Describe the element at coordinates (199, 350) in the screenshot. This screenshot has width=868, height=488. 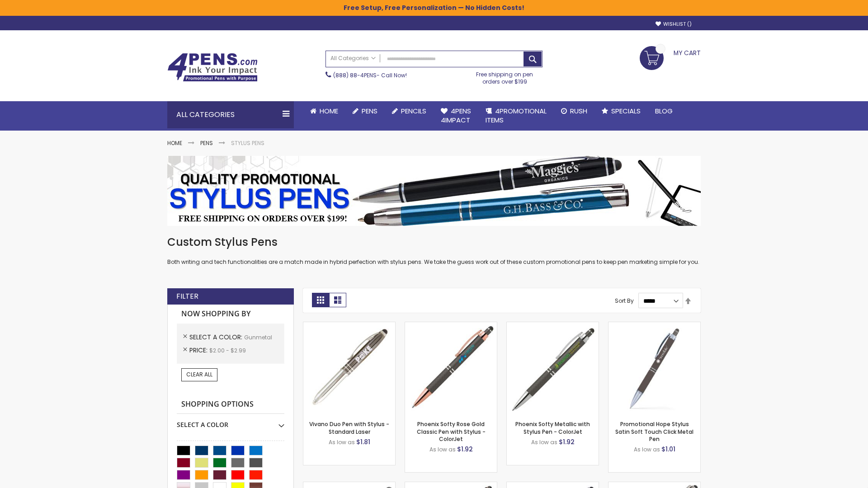
I see `span: Price` at that location.